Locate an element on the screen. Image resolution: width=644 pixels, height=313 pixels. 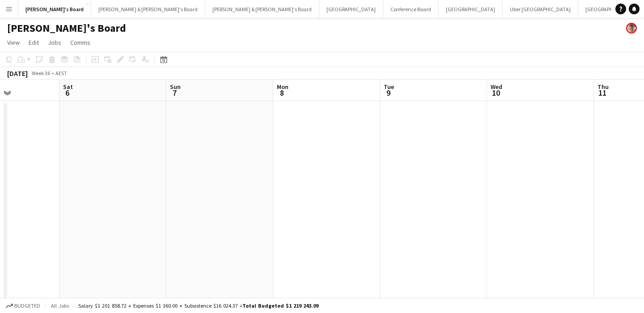
span: Mon is located at coordinates (283, 87).